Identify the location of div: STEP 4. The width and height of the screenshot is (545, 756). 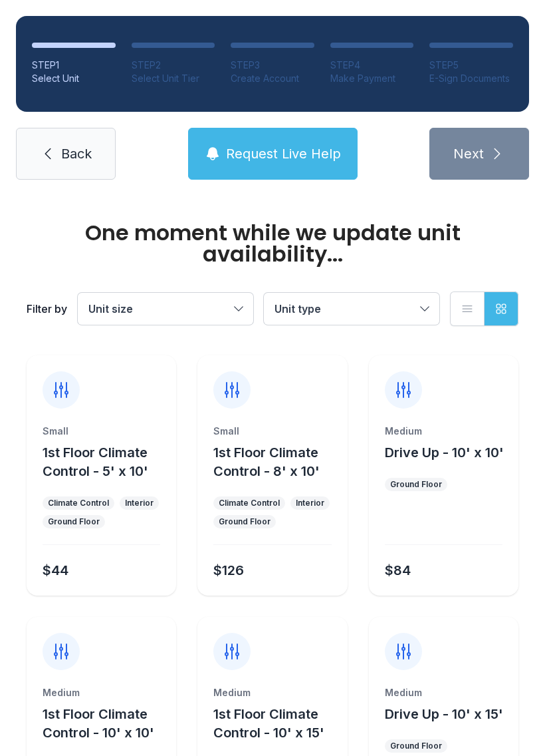
(373, 65).